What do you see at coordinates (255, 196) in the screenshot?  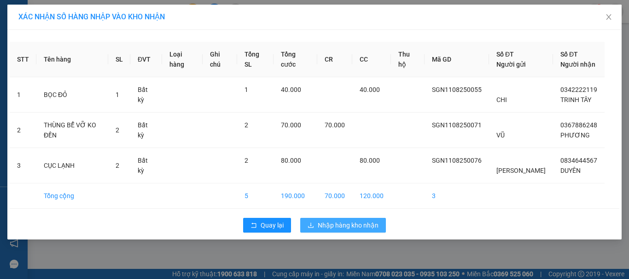 I see `td: 5` at bounding box center [255, 196].